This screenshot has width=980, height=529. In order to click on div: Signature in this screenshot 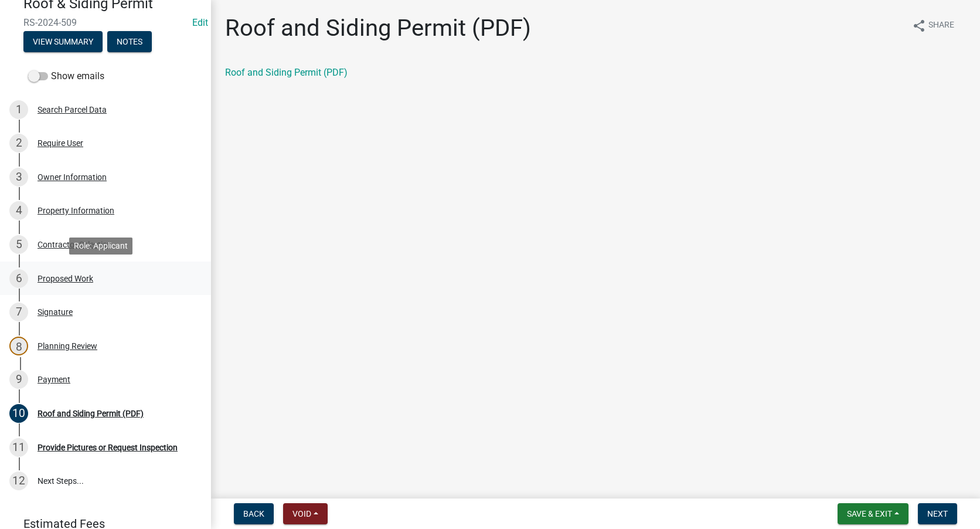, I will do `click(55, 312)`.